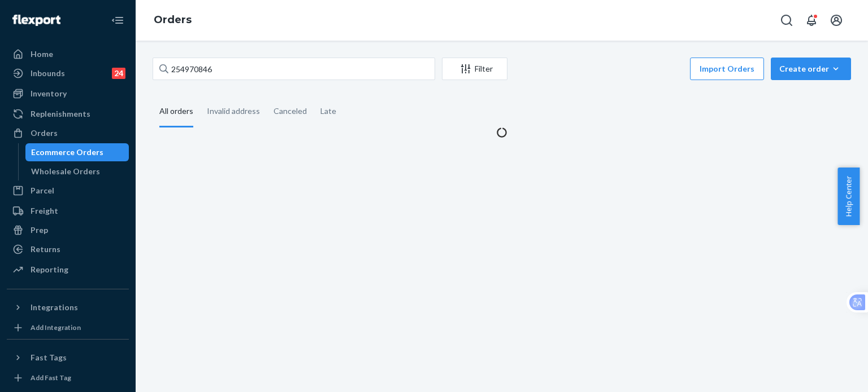 This screenshot has height=392, width=868. Describe the element at coordinates (44, 134) in the screenshot. I see `div: Orders` at that location.